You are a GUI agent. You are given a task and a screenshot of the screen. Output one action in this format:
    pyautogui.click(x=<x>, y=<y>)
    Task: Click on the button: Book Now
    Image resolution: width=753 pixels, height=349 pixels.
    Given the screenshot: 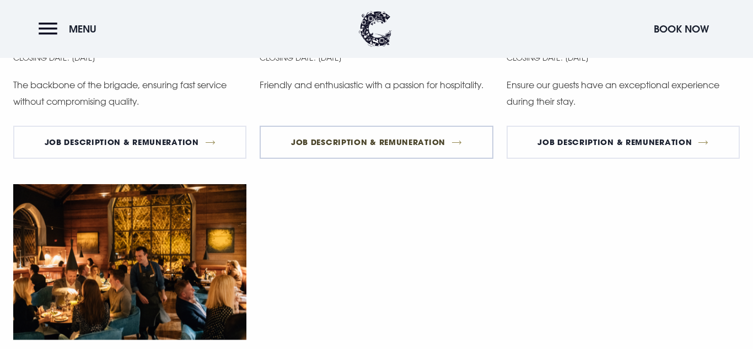 What is the action you would take?
    pyautogui.click(x=681, y=29)
    